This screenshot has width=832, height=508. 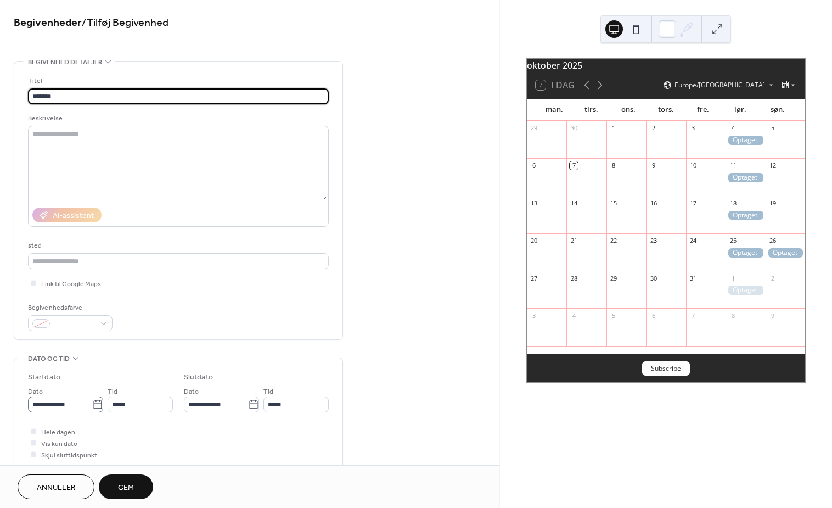 What do you see at coordinates (56, 487) in the screenshot?
I see `span: Annuller` at bounding box center [56, 487].